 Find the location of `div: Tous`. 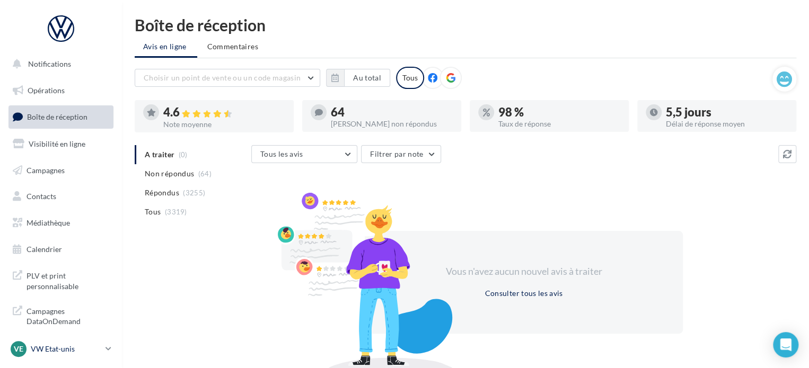

div: Tous is located at coordinates (410, 78).